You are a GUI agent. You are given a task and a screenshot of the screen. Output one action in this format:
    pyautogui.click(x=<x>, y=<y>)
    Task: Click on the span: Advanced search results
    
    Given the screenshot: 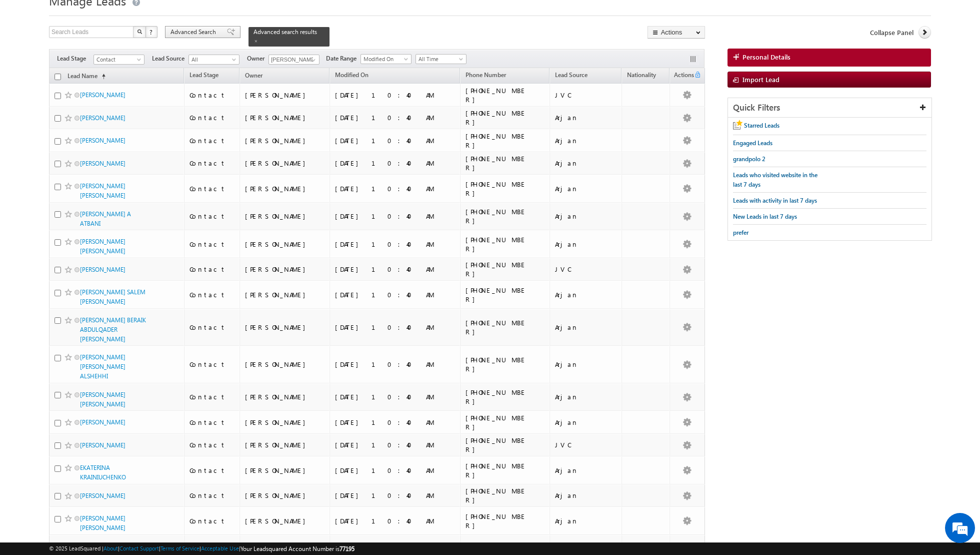 What is the action you would take?
    pyautogui.click(x=285, y=31)
    